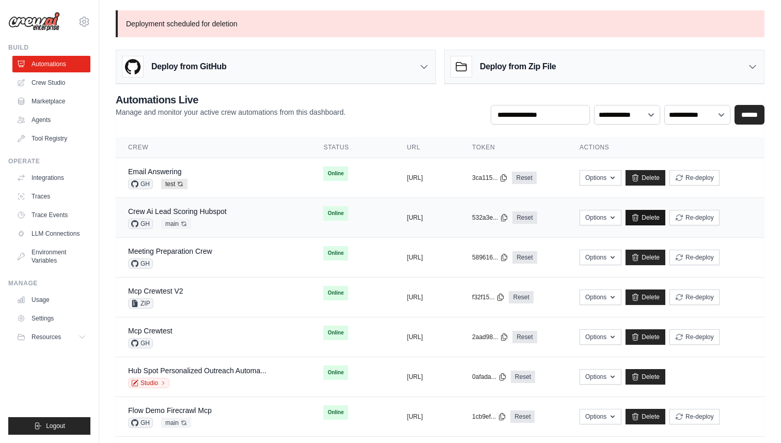 The height and width of the screenshot is (443, 781). I want to click on h2: Automations Live, so click(230, 100).